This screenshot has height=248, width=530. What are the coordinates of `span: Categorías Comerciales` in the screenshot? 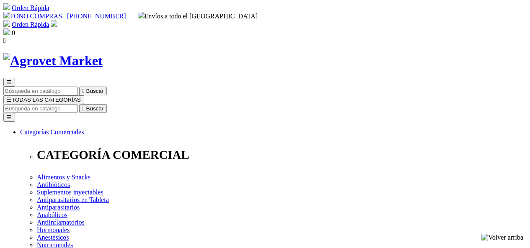 It's located at (52, 132).